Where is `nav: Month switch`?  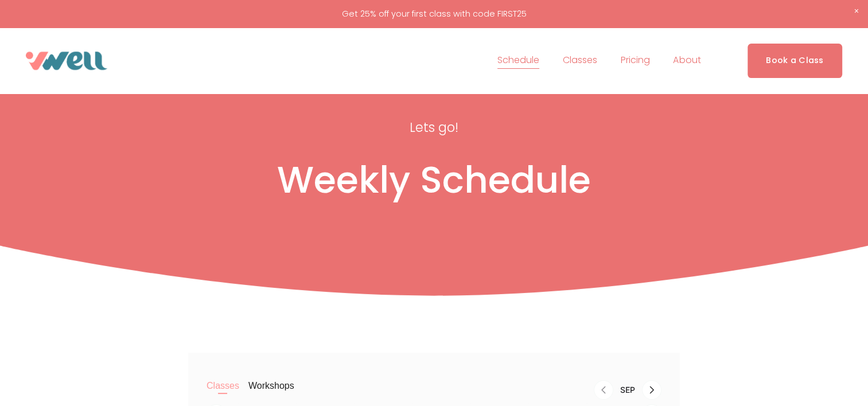 nav: Month switch is located at coordinates (487, 390).